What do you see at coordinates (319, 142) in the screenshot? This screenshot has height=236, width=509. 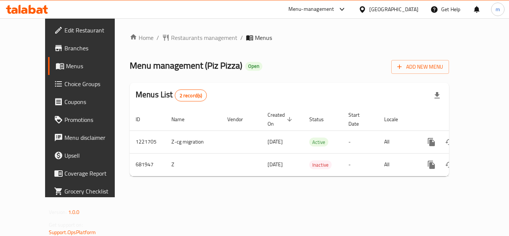 I see `span: Active` at bounding box center [319, 142].